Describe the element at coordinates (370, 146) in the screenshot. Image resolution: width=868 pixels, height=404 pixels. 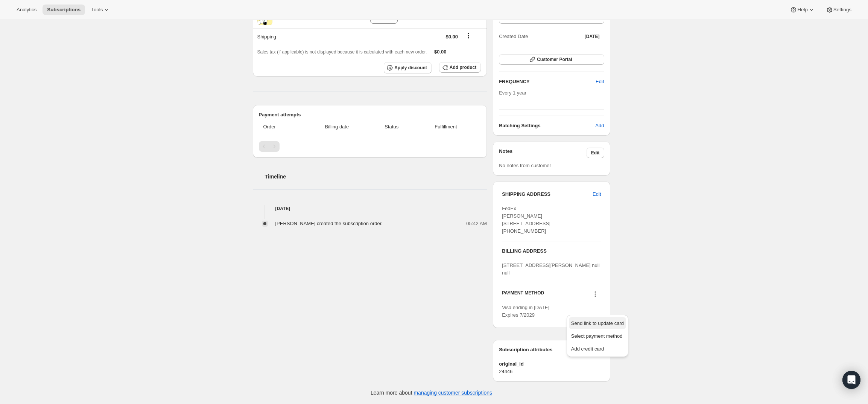
I see `nav: Pagination` at that location.